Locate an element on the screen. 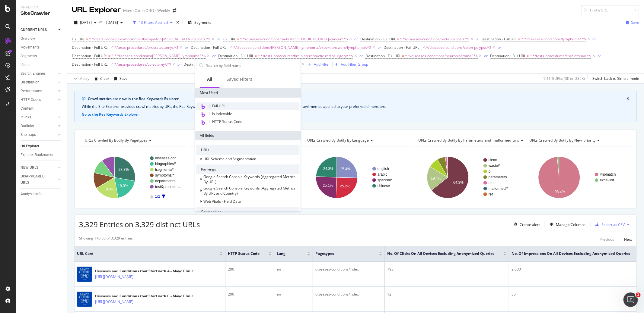 This screenshot has width=644, height=313. div: Sitemaps is located at coordinates (28, 135).